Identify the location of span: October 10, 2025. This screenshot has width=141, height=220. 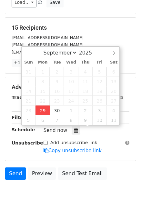
(99, 120).